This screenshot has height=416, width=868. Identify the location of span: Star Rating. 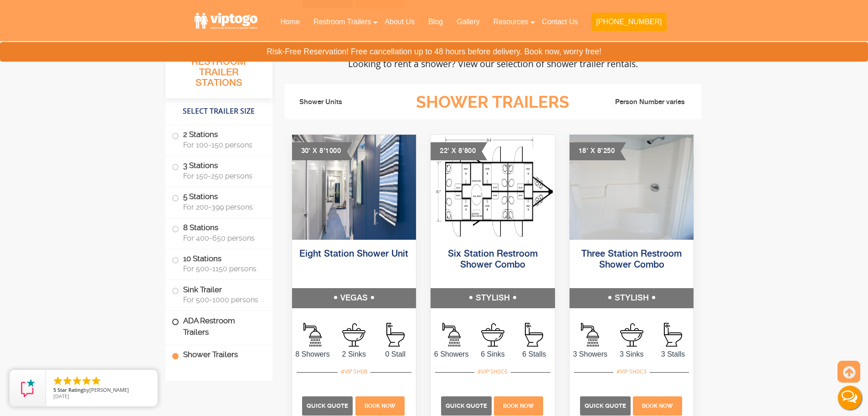
(70, 389).